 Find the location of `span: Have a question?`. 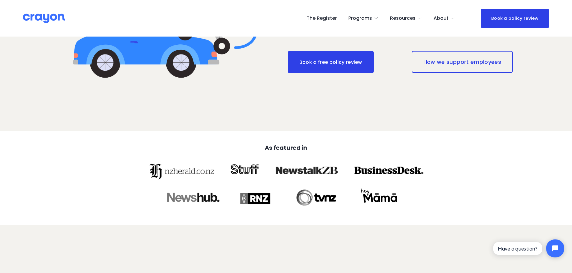

span: Have a question? is located at coordinates (29, 14).